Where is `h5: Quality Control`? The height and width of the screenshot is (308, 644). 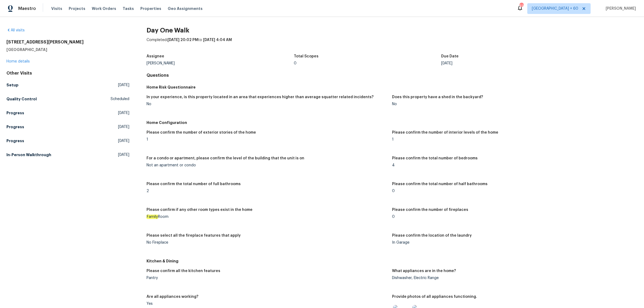 h5: Quality Control is located at coordinates (21, 99).